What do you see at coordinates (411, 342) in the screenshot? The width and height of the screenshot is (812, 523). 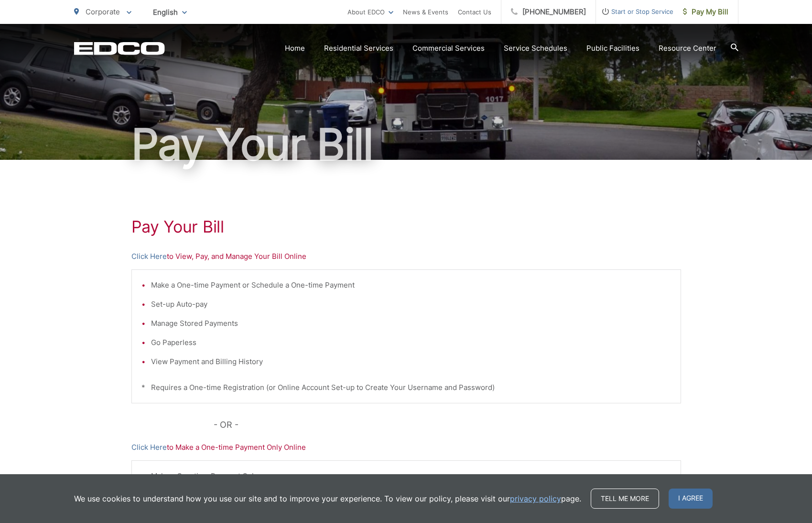 I see `li: Go Paperless` at bounding box center [411, 342].